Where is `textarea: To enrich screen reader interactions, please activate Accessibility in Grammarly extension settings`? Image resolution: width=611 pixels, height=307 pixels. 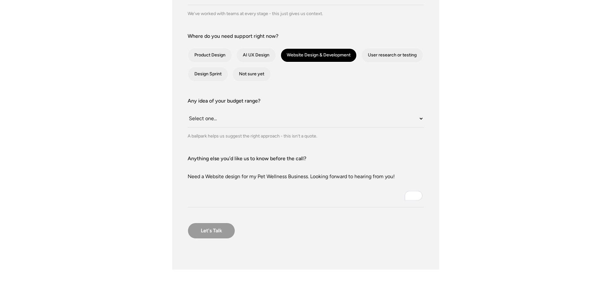
textarea: To enrich screen reader interactions, please activate Accessibility in Grammarly extension settings is located at coordinates (306, 185).